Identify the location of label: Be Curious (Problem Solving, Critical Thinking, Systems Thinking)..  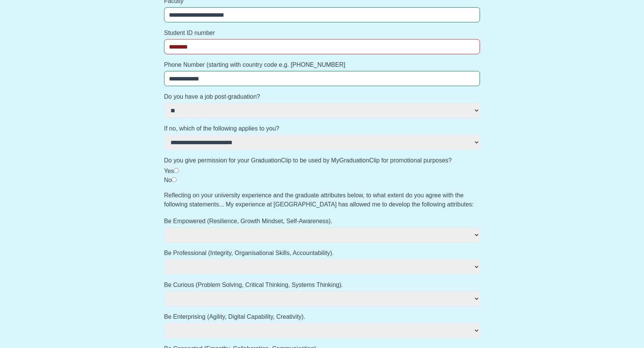
(322, 285).